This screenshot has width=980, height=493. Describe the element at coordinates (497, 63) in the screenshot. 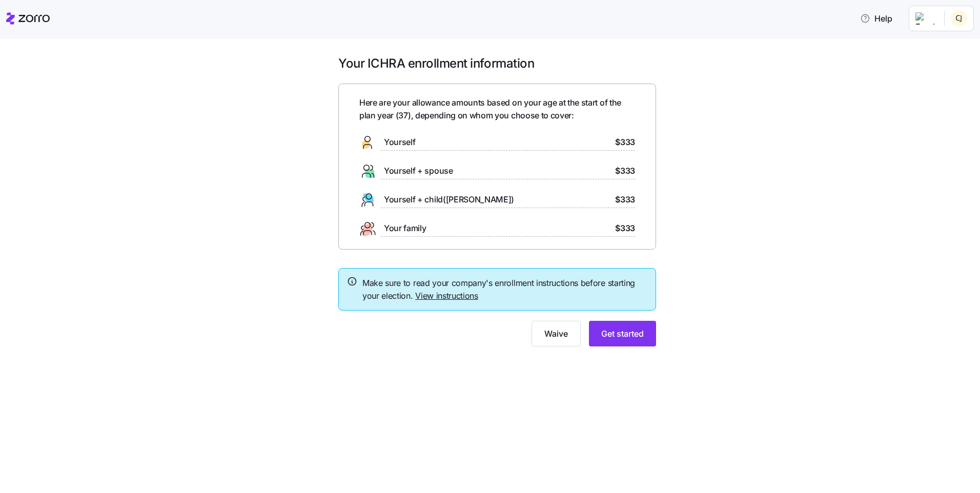

I see `h1: Your ICHRA enrollment information` at that location.